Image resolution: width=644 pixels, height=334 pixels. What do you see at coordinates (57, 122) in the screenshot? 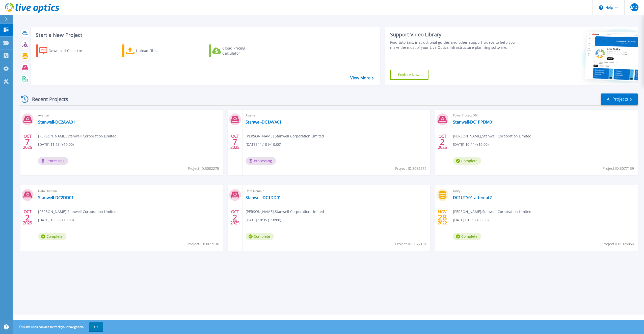
I see `a: Stanwell-DC2AVA01` at bounding box center [57, 122].